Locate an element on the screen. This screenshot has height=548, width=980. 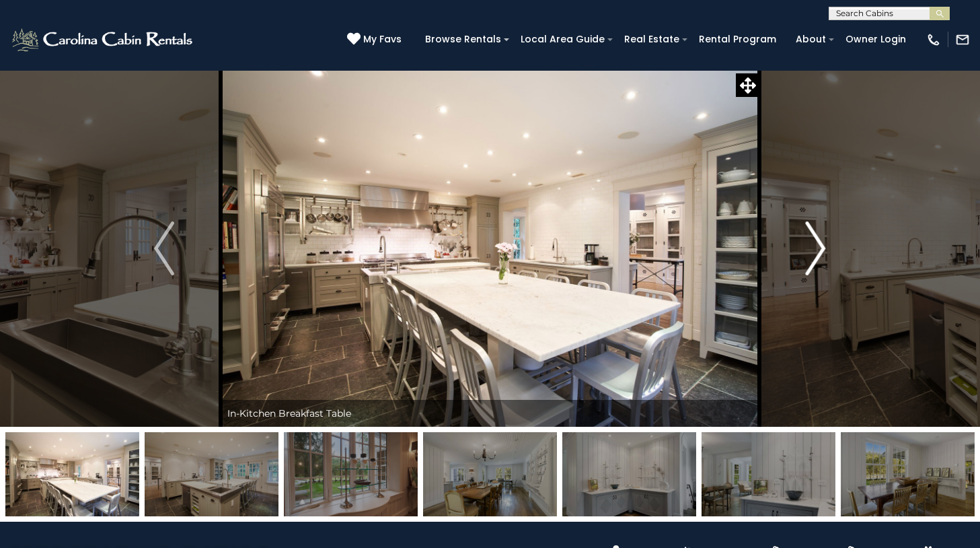
img: 167200967 is located at coordinates (768, 474).